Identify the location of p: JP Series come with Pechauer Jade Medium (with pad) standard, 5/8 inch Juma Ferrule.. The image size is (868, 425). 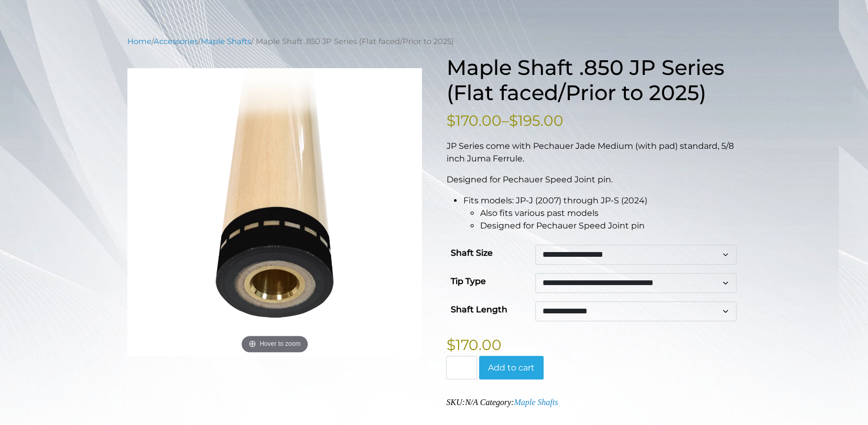
(593, 152).